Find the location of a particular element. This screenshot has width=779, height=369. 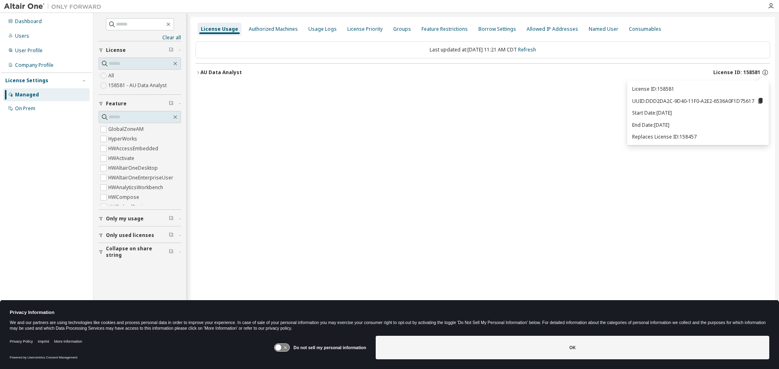

span: Collapse on share string is located at coordinates (137, 252).